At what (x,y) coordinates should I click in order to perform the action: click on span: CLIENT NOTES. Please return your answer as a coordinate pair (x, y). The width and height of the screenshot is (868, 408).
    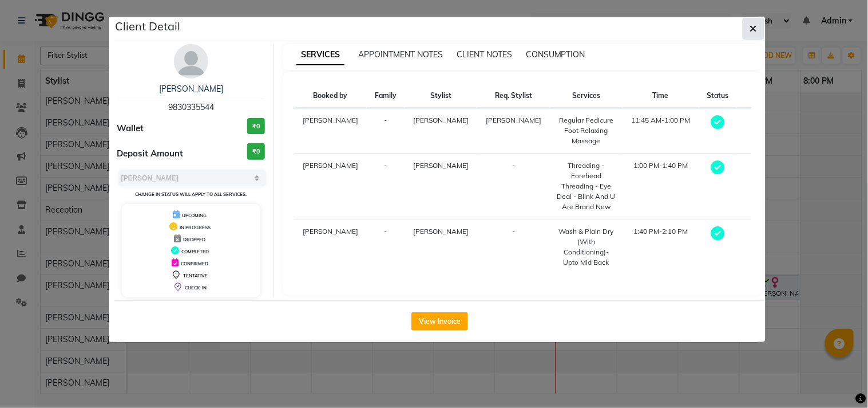
    Looking at the image, I should click on (484, 55).